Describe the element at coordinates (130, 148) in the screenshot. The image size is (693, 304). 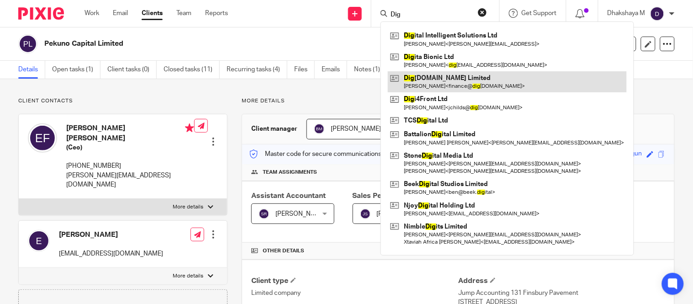
I see `h5: (Ceo)` at that location.